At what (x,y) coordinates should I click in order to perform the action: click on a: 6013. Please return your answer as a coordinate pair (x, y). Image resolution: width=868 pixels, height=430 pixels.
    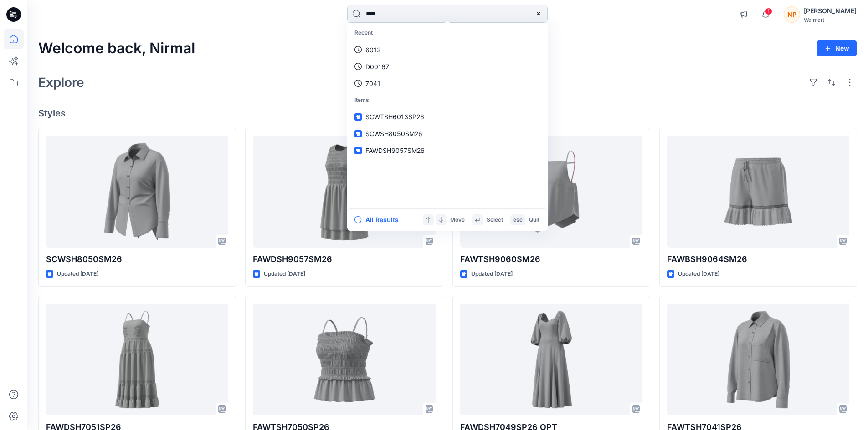
    Looking at the image, I should click on (447, 50).